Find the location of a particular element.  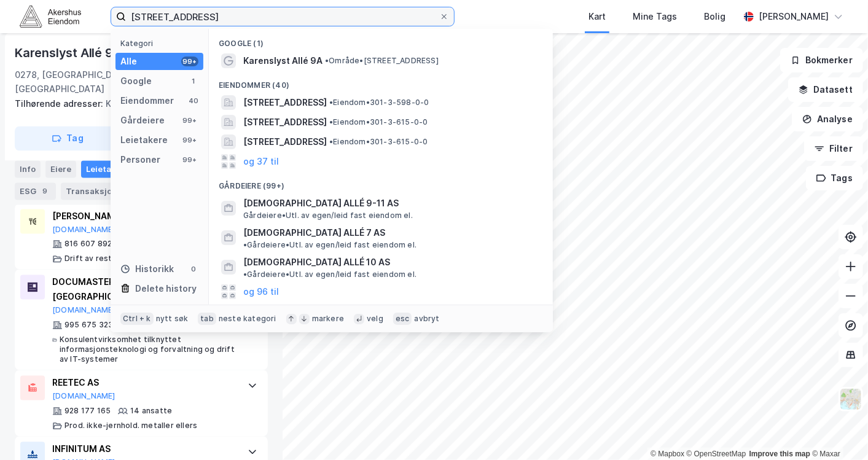

div: Kategori is located at coordinates (161, 43).